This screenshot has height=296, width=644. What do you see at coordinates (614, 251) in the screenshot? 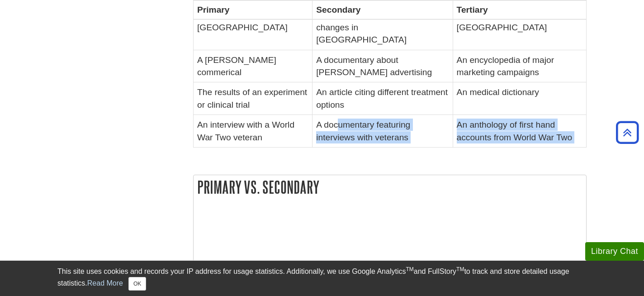
I see `button: Library Chat` at bounding box center [614, 251].